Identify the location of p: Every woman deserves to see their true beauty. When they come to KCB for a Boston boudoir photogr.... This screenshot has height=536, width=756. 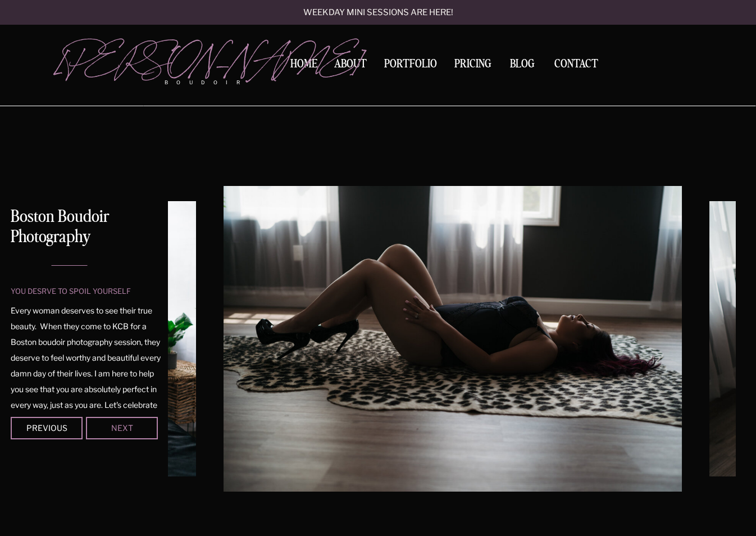
(86, 351).